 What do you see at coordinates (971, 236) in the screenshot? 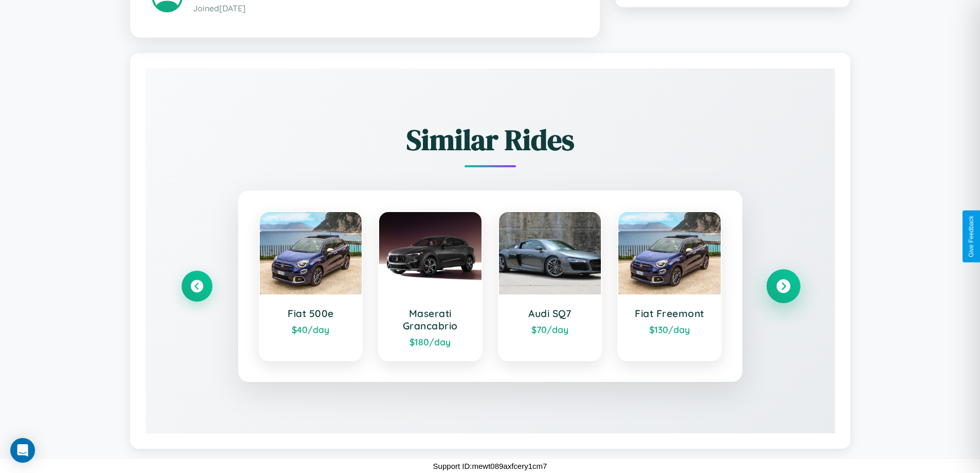
I see `div: Give Feedback` at bounding box center [971, 236].